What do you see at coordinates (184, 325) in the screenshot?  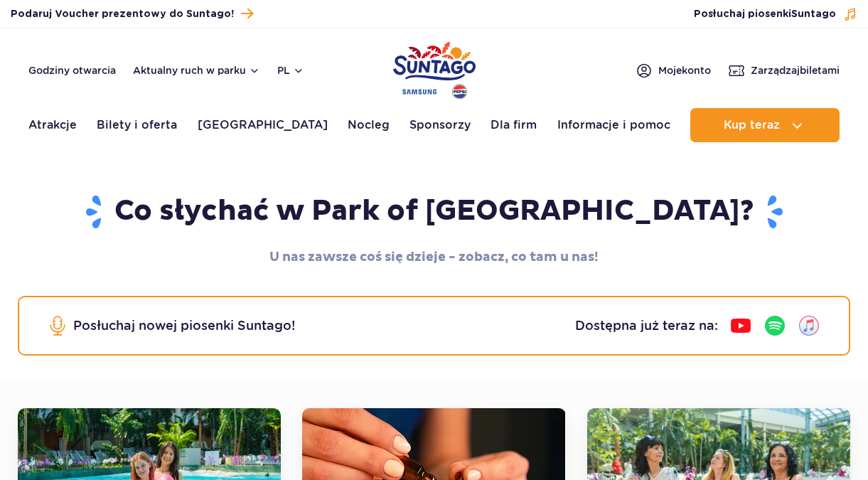 I see `p: Posłuchaj nowej piosenki Suntago!` at bounding box center [184, 325].